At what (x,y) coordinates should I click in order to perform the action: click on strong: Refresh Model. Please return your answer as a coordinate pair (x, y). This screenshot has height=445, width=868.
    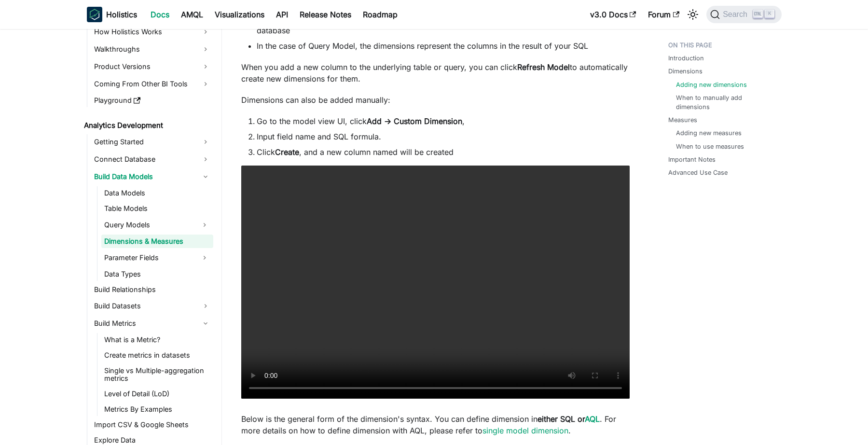
    Looking at the image, I should click on (543, 67).